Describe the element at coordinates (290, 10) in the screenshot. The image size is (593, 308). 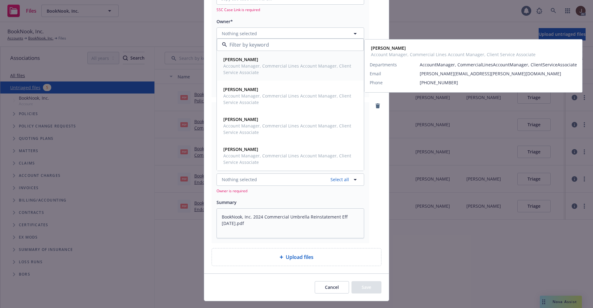
I see `span: SSC Case Link is required` at that location.